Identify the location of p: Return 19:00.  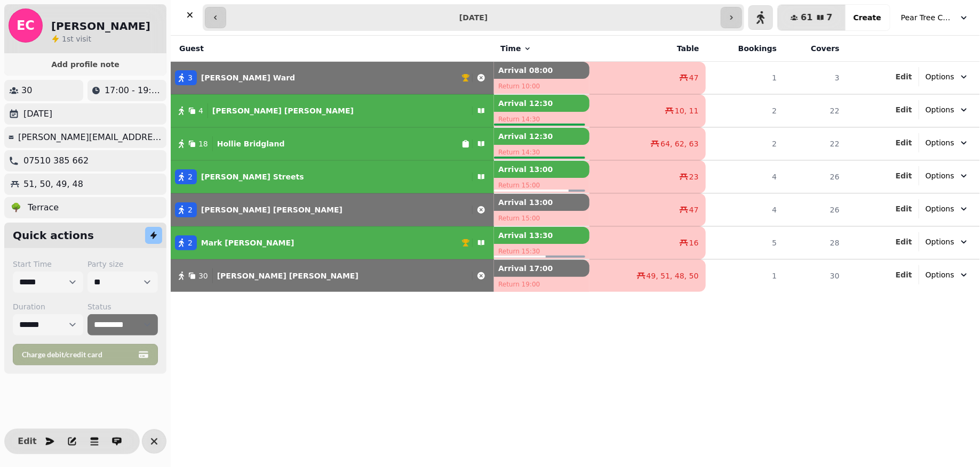
(542, 285).